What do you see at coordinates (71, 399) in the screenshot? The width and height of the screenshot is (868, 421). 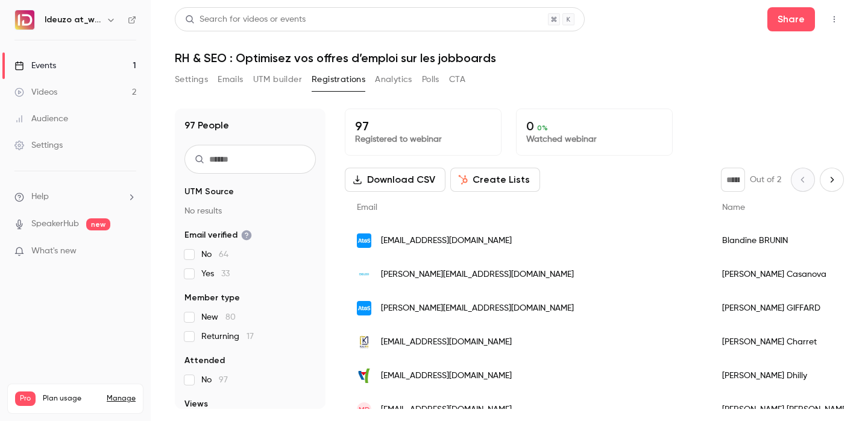 I see `span: Plan usage` at bounding box center [71, 399].